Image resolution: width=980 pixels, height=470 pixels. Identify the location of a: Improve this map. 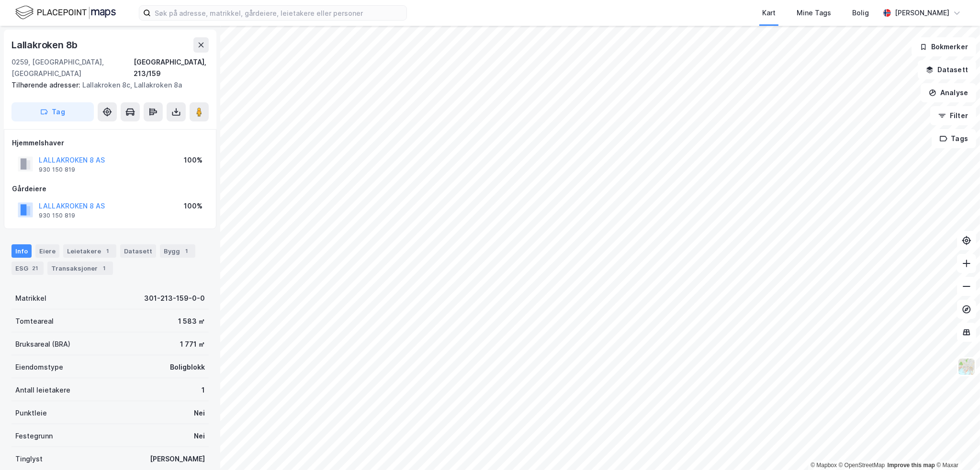
(911, 466).